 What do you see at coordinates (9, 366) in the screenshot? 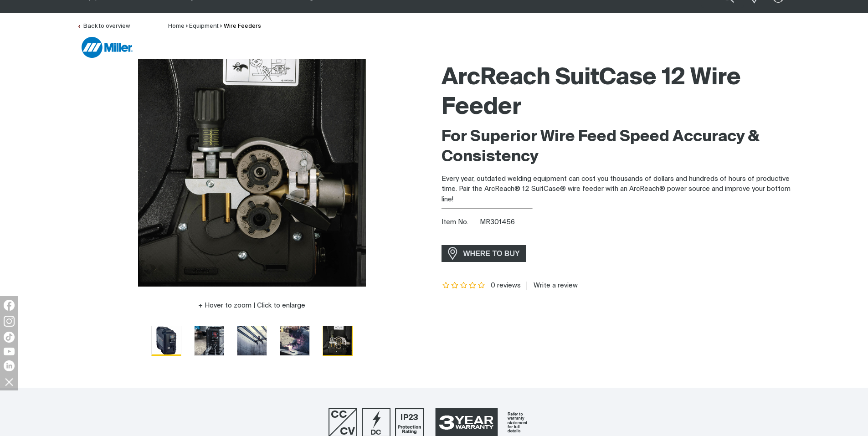
I see `img: LinkedIn` at bounding box center [9, 366].